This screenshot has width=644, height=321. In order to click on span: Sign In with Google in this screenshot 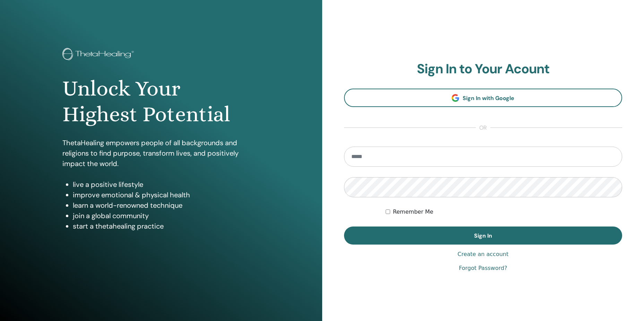, I will do `click(488, 98)`.